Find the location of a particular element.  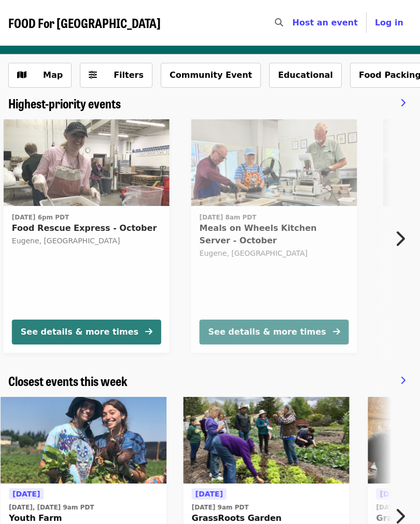

img: Youth Farm organized by FOOD For Lane County is located at coordinates (84, 441).